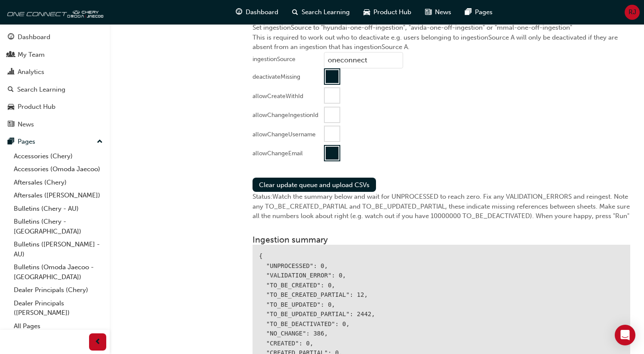 Image resolution: width=644 pixels, height=354 pixels. What do you see at coordinates (277, 154) in the screenshot?
I see `div: allowChangeEmail` at bounding box center [277, 154].